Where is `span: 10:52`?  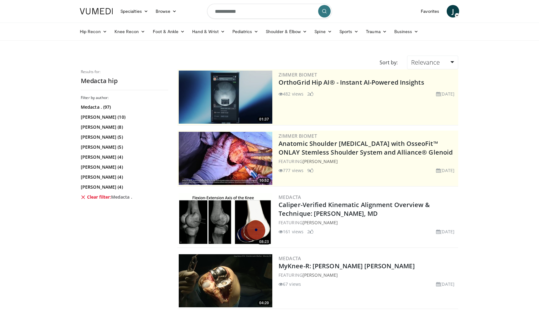
span: 10:52 is located at coordinates (264, 180).